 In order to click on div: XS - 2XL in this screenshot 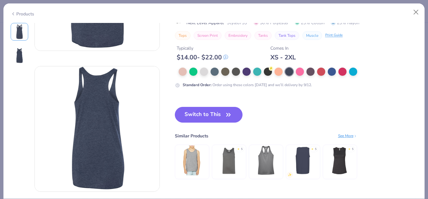, I will do `click(283, 57)`.